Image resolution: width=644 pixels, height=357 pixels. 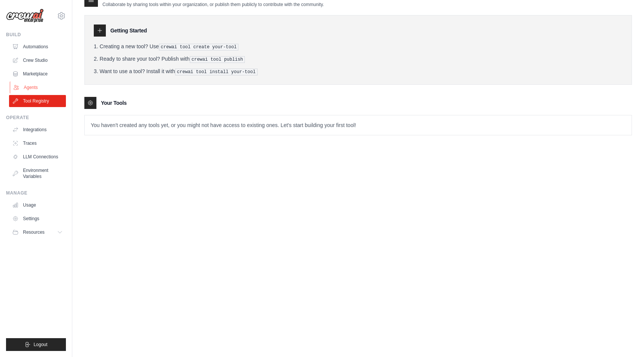 What do you see at coordinates (37, 101) in the screenshot?
I see `a: Tool Registry` at bounding box center [37, 101].